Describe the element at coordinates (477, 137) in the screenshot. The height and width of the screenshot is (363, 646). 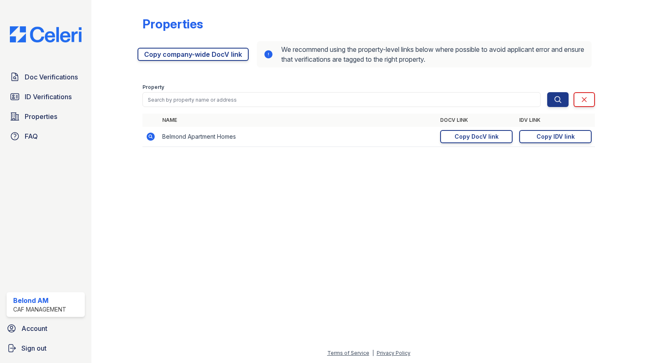
I see `div: Copy DocV link` at that location.